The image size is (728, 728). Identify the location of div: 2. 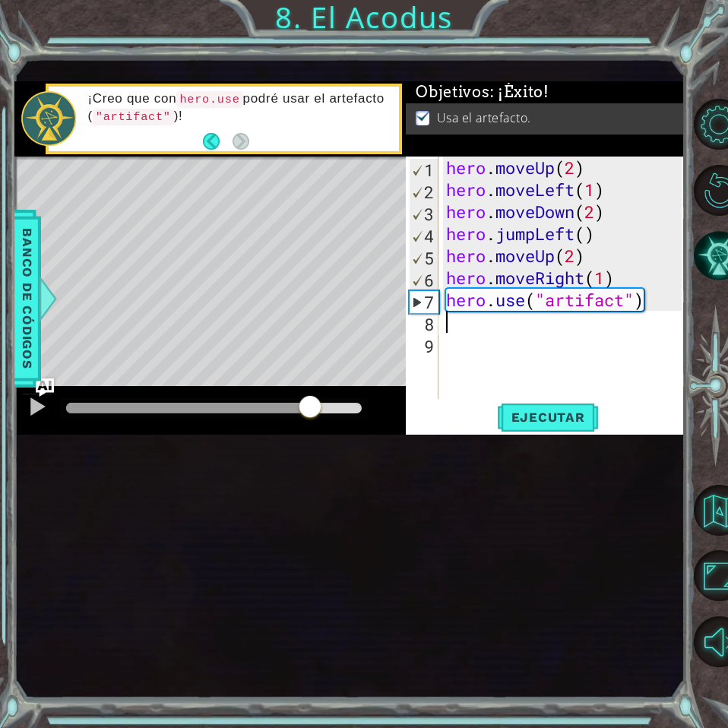
(424, 191).